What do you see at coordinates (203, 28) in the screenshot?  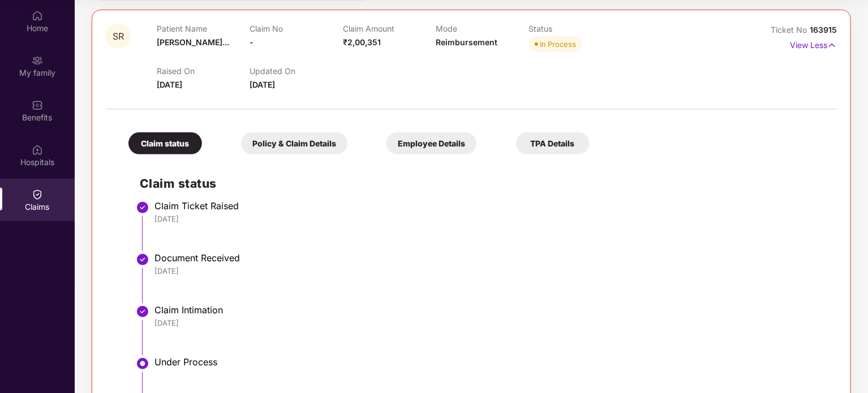 I see `p: Patient Name` at bounding box center [203, 28].